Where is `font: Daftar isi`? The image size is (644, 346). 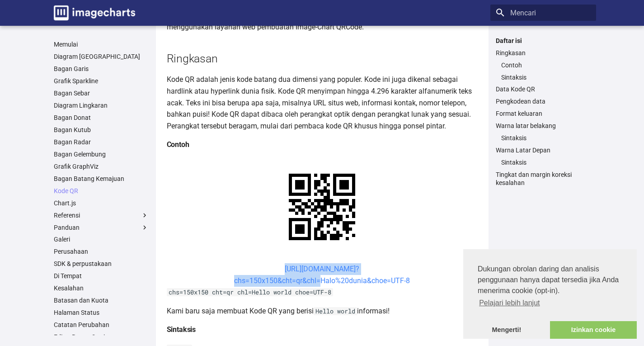 font: Daftar isi is located at coordinates (509, 41).